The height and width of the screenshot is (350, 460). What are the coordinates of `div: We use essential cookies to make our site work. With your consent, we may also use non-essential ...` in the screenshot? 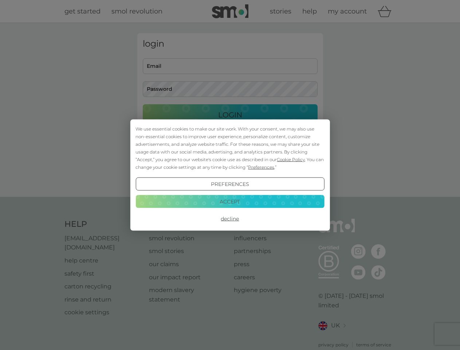 It's located at (230, 148).